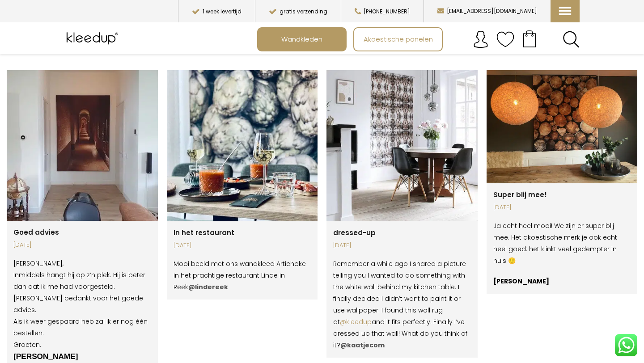 Image resolution: width=644 pixels, height=363 pixels. Describe the element at coordinates (400, 334) in the screenshot. I see `span: and it fits perfectly. Finally I’ve dressed up that wall! What do you think of it?` at that location.